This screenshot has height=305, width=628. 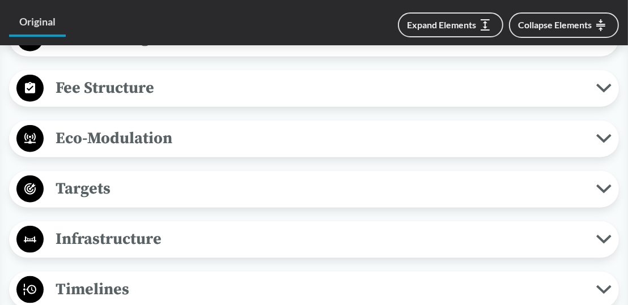 What do you see at coordinates (564, 25) in the screenshot?
I see `button: Collapse Elements` at bounding box center [564, 25].